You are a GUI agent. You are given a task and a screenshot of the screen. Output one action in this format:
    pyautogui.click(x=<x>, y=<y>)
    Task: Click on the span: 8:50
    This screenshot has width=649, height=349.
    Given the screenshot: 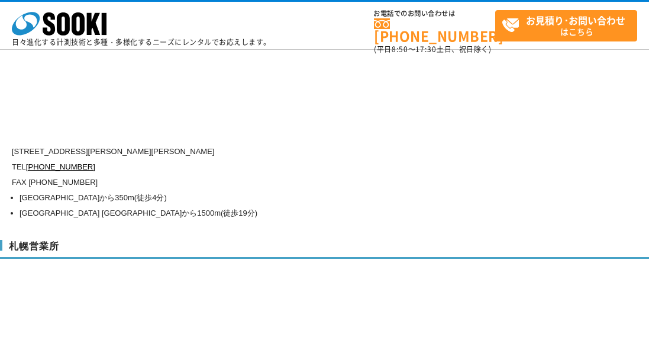 What is the action you would take?
    pyautogui.click(x=400, y=49)
    